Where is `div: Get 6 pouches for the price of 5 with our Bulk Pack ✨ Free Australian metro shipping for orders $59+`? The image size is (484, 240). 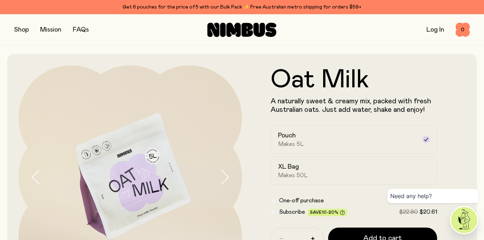 div: Get 6 pouches for the price of 5 with our Bulk Pack ✨ Free Australian metro shipping for orders $59+ is located at coordinates (242, 7).